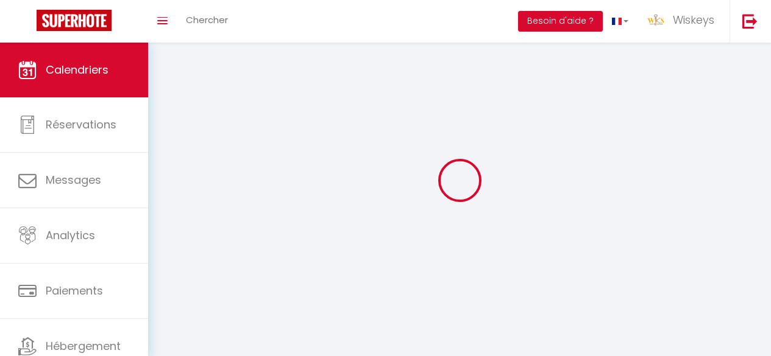  Describe the element at coordinates (749, 21) in the screenshot. I see `img: logout` at that location.